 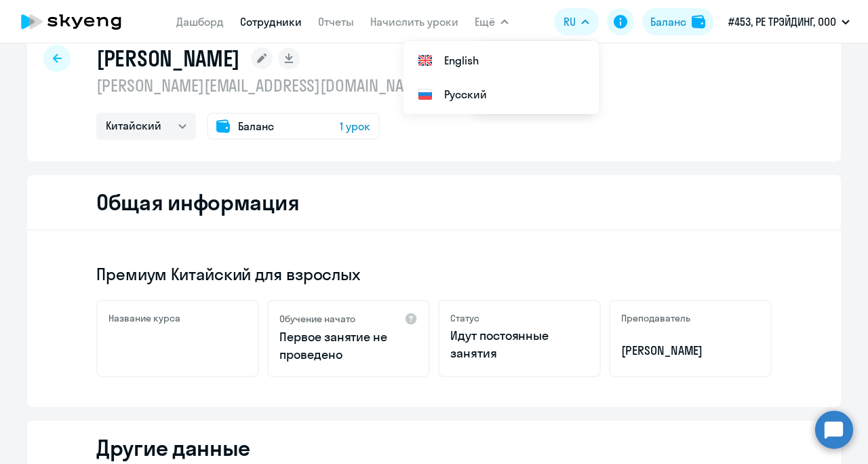 I want to click on button: Балансbalance, so click(x=678, y=22).